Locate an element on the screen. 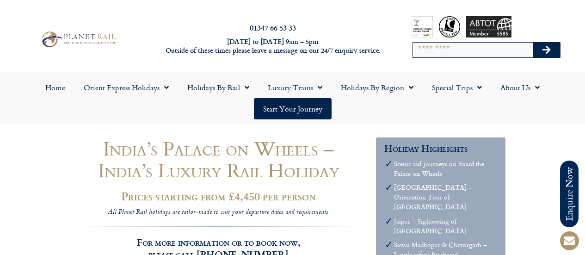 Image resolution: width=585 pixels, height=255 pixels. i: All Planet Rail holidays are tailor-made to suit your departure dates and requirements. is located at coordinates (218, 212).